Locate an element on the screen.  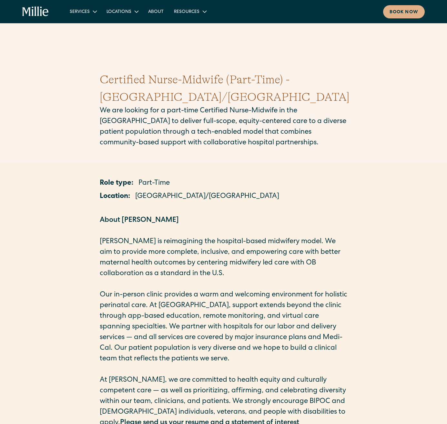
a: Book now is located at coordinates (404, 12).